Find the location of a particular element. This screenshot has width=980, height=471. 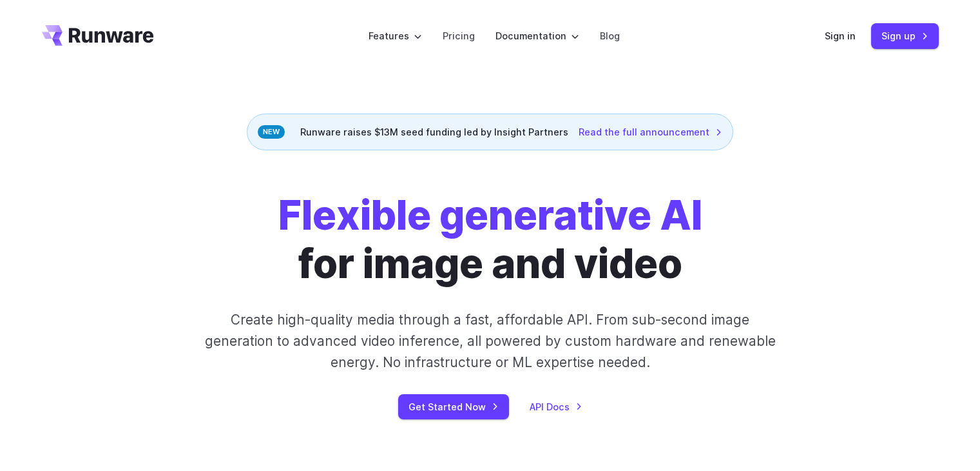

a: Pricing is located at coordinates (459, 36).